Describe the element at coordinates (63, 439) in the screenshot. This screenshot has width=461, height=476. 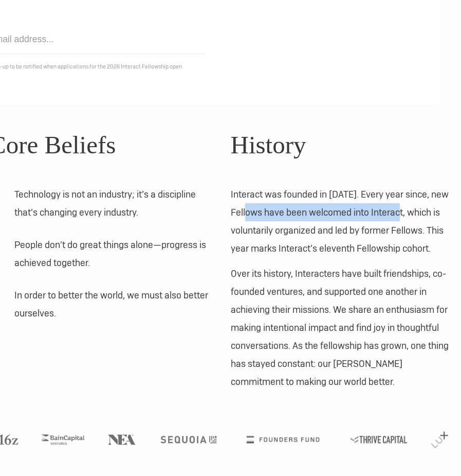
I see `img: Bain Capital Ventures logo` at that location.